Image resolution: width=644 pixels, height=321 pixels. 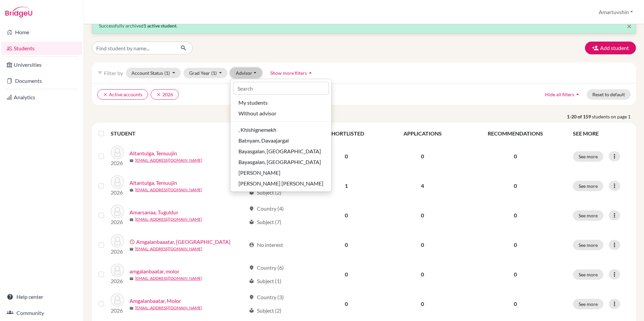 What do you see at coordinates (423, 186) in the screenshot?
I see `td: 4` at bounding box center [423, 186].